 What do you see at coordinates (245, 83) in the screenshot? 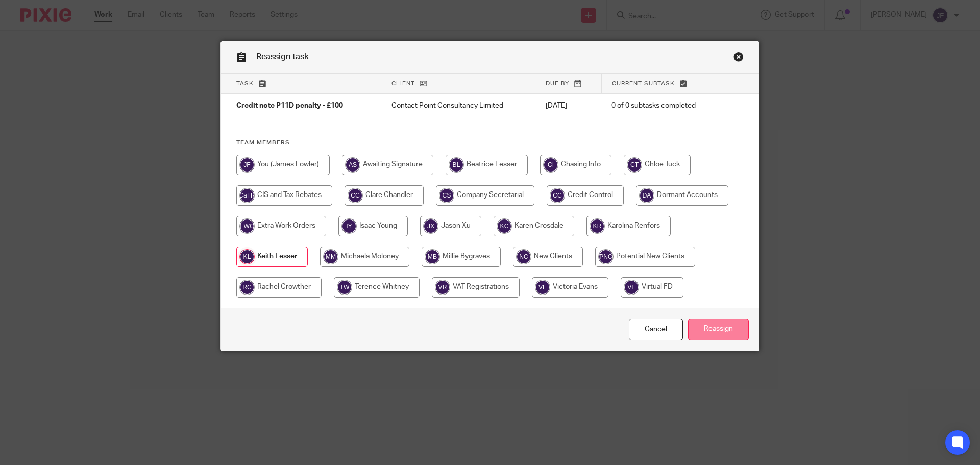
I see `span: Task` at bounding box center [245, 83].